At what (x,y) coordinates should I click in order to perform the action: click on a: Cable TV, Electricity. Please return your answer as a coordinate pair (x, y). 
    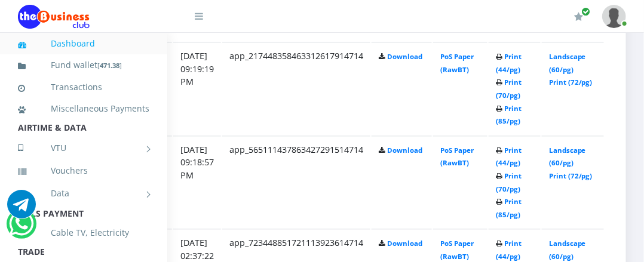
    Looking at the image, I should click on (83, 232).